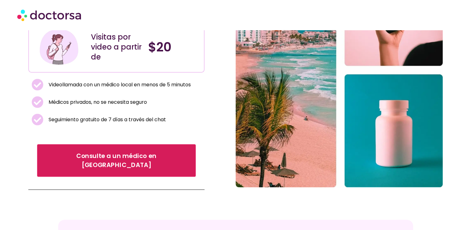 This screenshot has width=471, height=230. I want to click on img: Ilustración que representa a una mujer joven con un atuendo informal, comprometida con su teléfon..., so click(59, 47).